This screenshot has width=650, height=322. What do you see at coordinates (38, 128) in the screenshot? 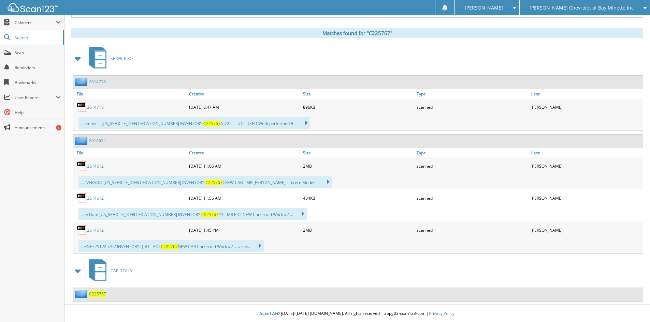
I see `span: Announcements` at bounding box center [38, 128].